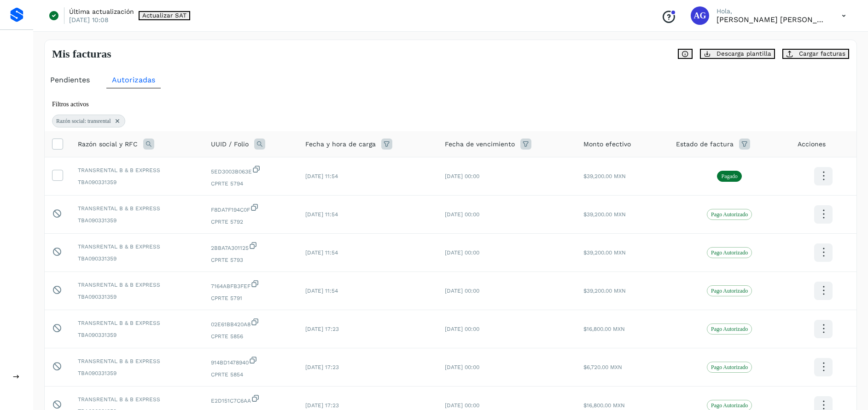  I want to click on span: 7164ABFB3FEF, so click(251, 291).